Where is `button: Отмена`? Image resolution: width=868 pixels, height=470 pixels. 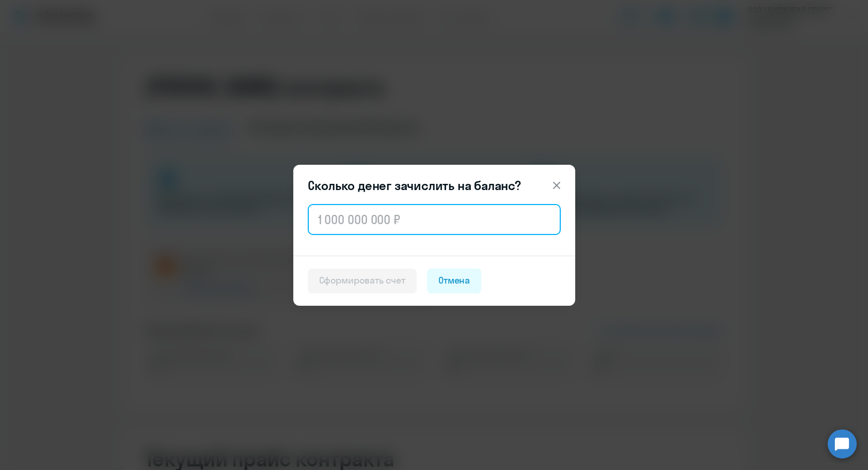
button: Отмена is located at coordinates (454, 281).